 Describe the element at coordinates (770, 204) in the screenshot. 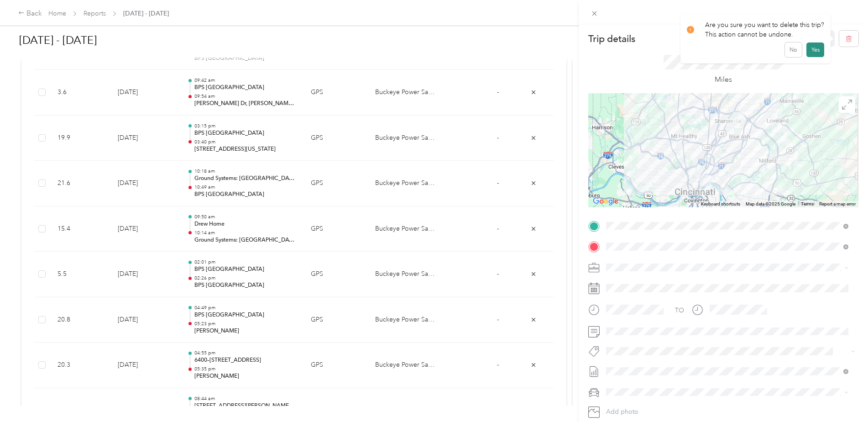

I see `span: Map data ©2025 Google` at that location.